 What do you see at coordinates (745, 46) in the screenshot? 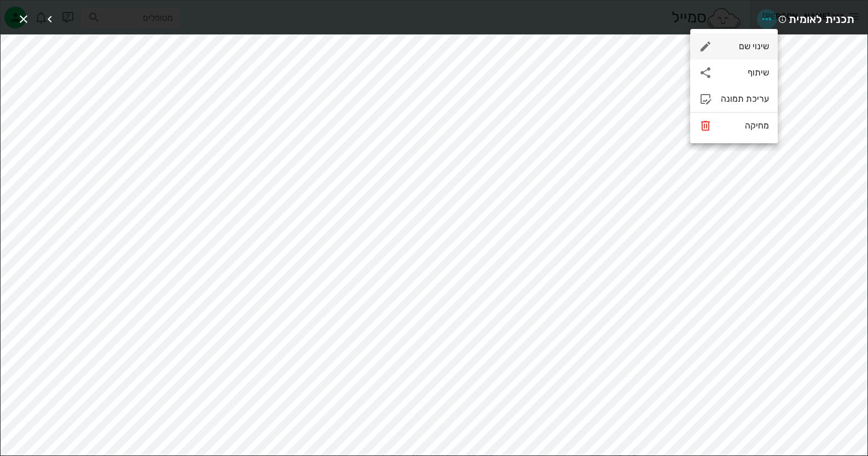
I see `div: שינוי שם` at bounding box center [745, 46].